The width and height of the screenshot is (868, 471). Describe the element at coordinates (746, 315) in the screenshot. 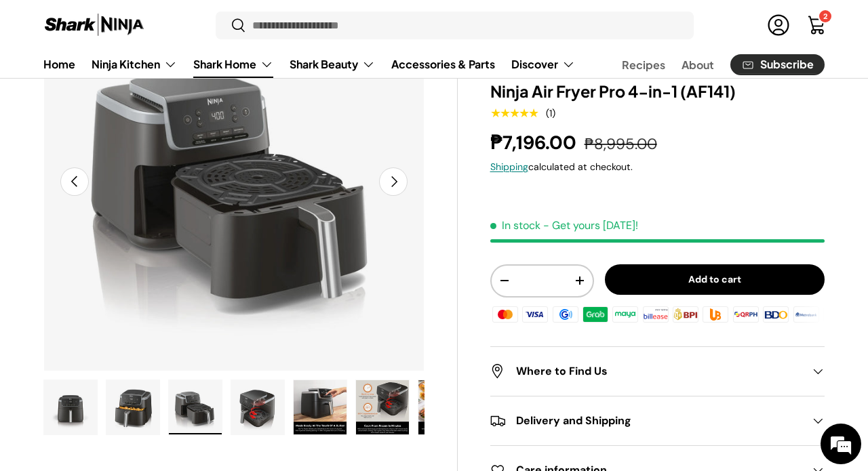

I see `img: qrph` at that location.